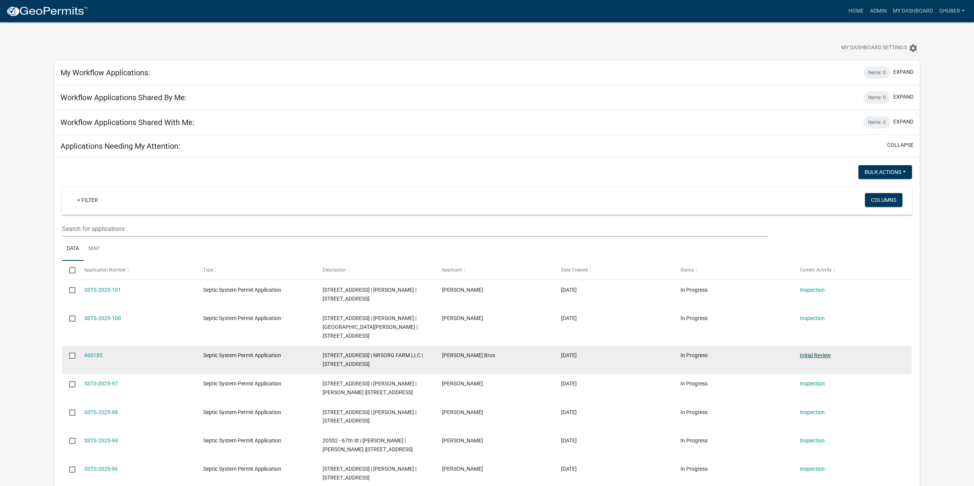 The width and height of the screenshot is (974, 486). Describe the element at coordinates (93, 356) in the screenshot. I see `a: 460185` at that location.